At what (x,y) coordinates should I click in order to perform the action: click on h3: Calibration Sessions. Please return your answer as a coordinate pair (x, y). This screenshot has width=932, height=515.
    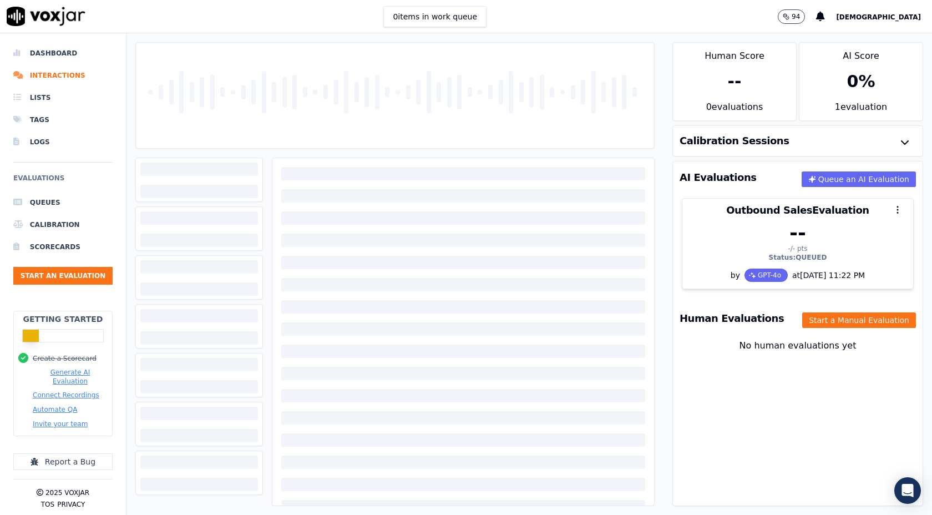
    Looking at the image, I should click on (734, 141).